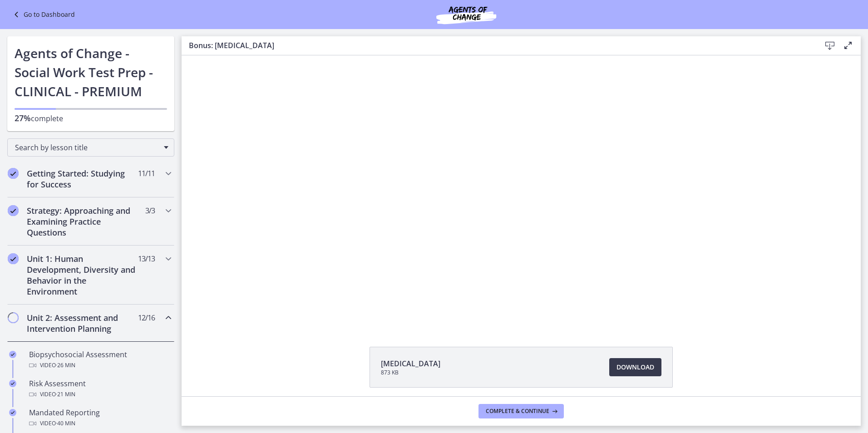  Describe the element at coordinates (146, 318) in the screenshot. I see `span: 12 / 16` at that location.